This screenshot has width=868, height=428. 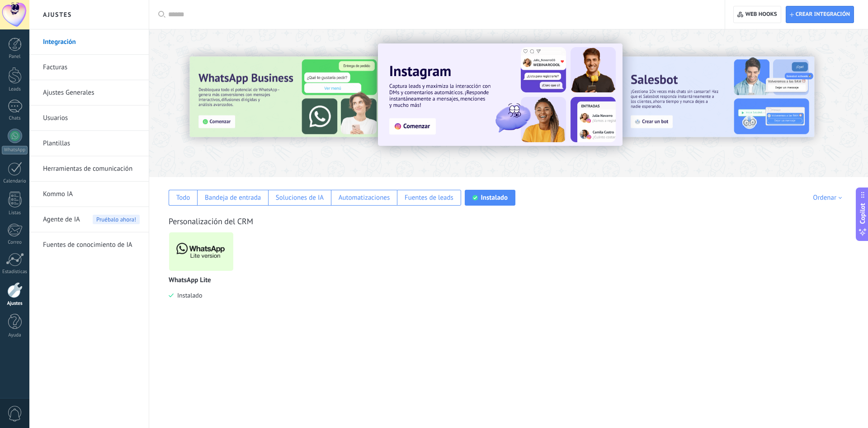 I want to click on span: Crear integración, so click(x=823, y=14).